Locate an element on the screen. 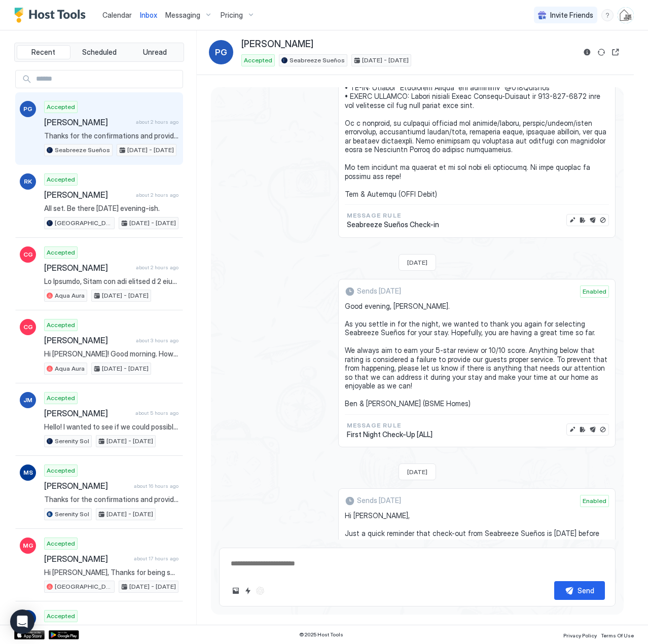 Image resolution: width=648 pixels, height=644 pixels. a: Terms Of Use is located at coordinates (617, 634).